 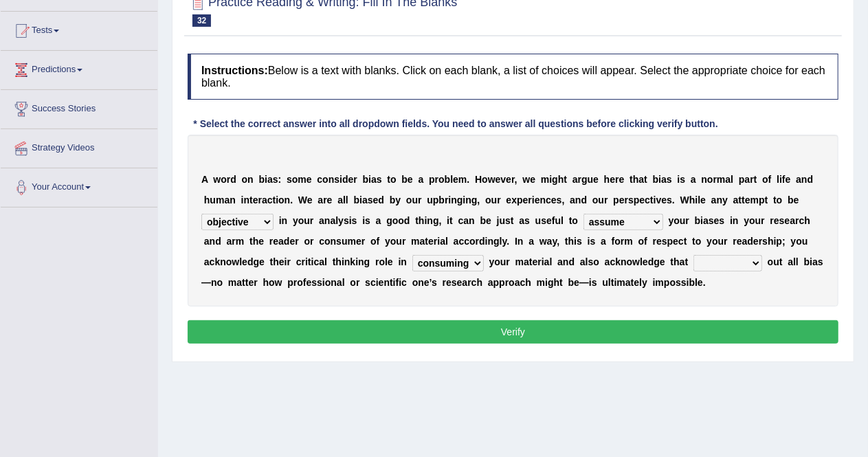 I want to click on b: x, so click(x=514, y=200).